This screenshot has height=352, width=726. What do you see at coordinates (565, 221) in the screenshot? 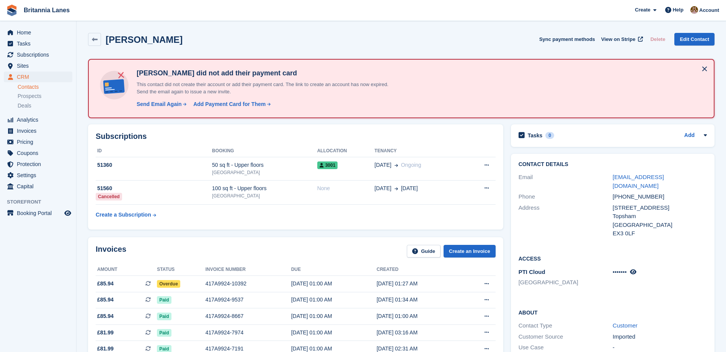
I see `div: Address` at bounding box center [565, 221].